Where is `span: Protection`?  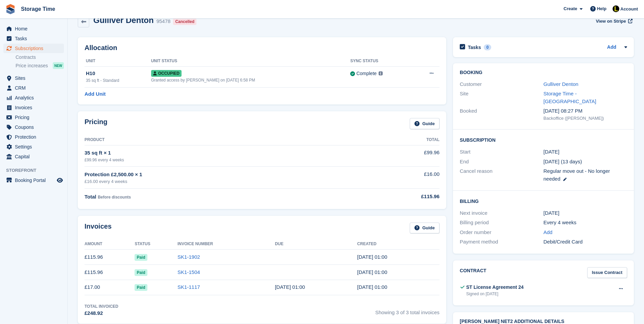 span: Protection is located at coordinates (35, 137).